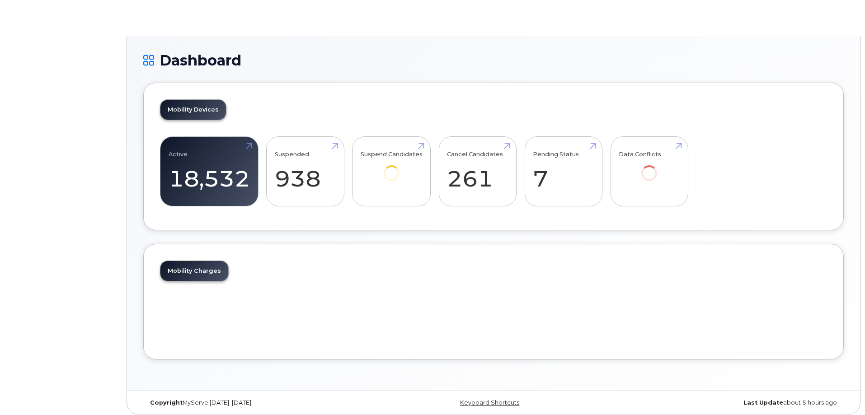 The height and width of the screenshot is (415, 865). I want to click on a: Mobility Charges, so click(194, 271).